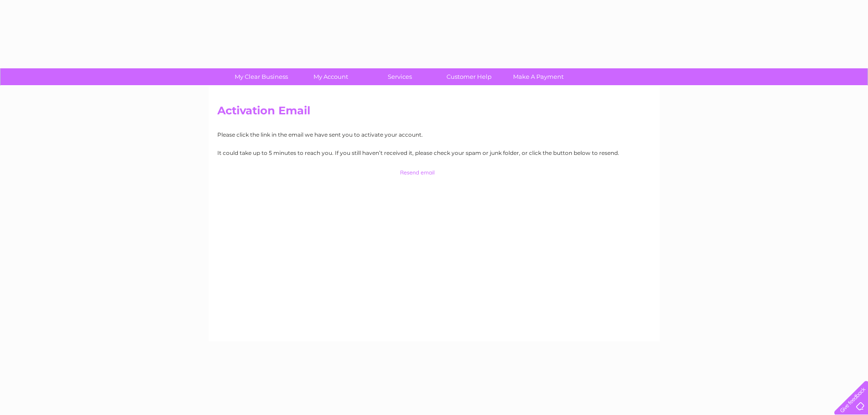 This screenshot has width=868, height=415. Describe the element at coordinates (434, 113) in the screenshot. I see `h2: Activation Email` at that location.